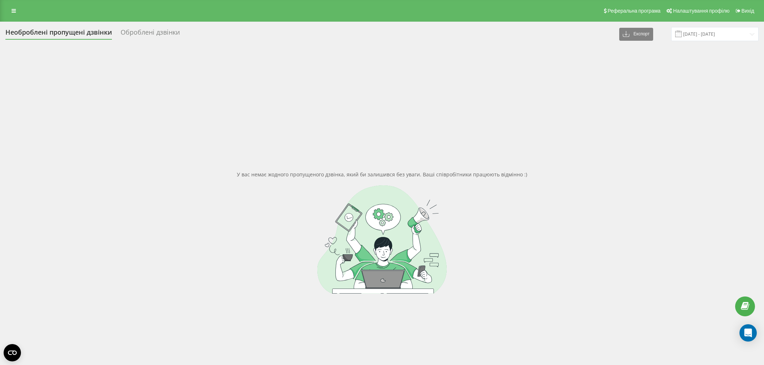 The image size is (764, 365). I want to click on span: Налаштування профілю, so click(701, 11).